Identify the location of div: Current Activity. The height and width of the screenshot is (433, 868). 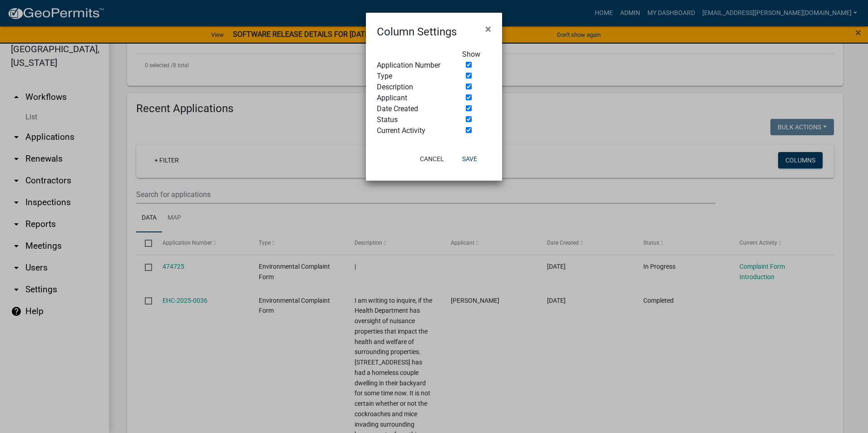
(413, 131).